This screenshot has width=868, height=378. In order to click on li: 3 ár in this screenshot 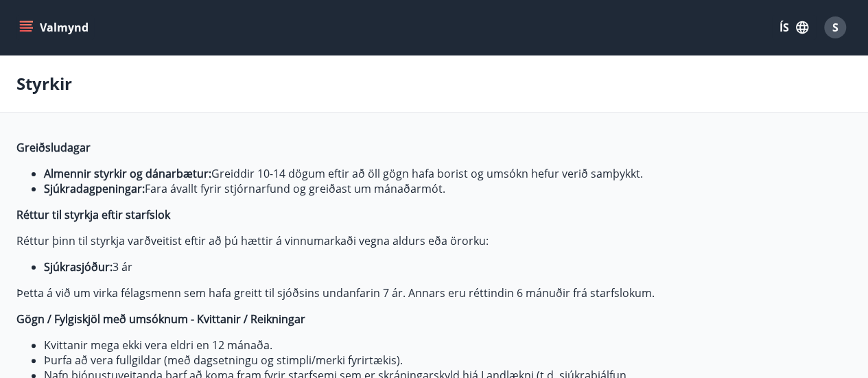, I will do `click(354, 267)`.